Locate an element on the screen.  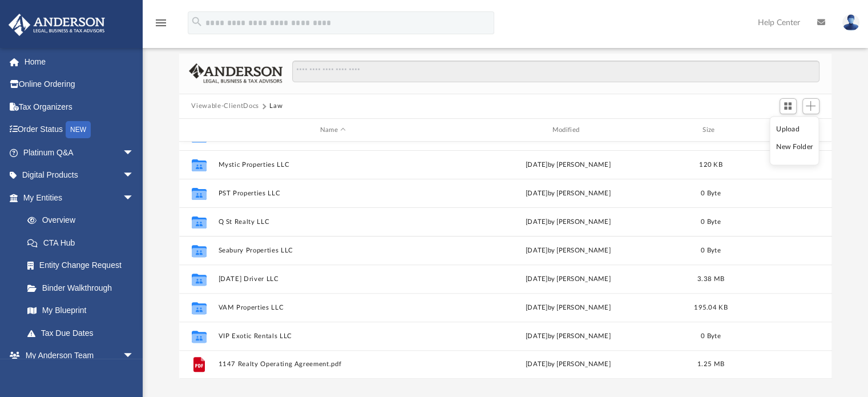
a: Home is located at coordinates (79, 62).